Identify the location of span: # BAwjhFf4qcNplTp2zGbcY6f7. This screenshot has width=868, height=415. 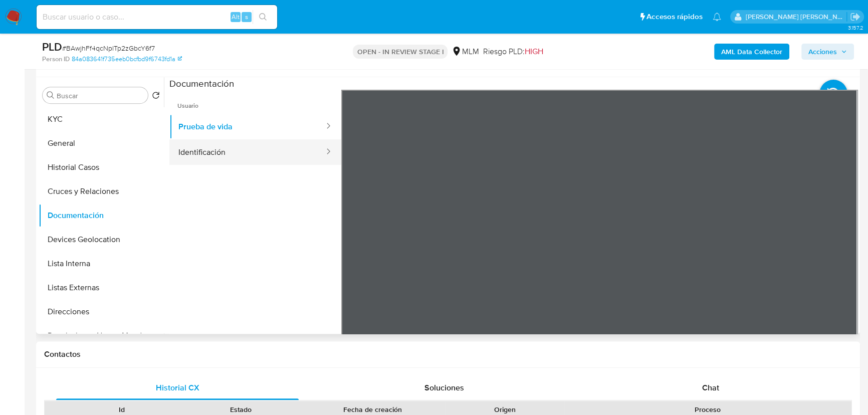
(108, 48).